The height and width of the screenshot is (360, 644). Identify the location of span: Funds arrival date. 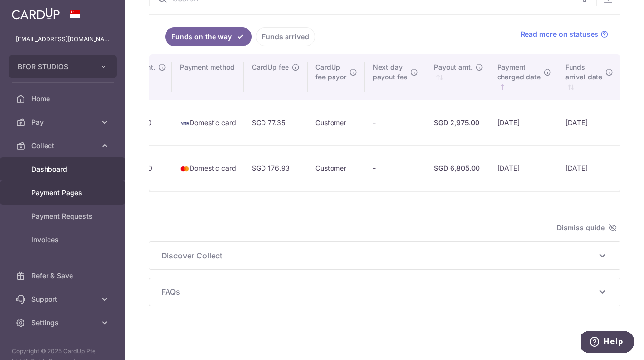
(584, 72).